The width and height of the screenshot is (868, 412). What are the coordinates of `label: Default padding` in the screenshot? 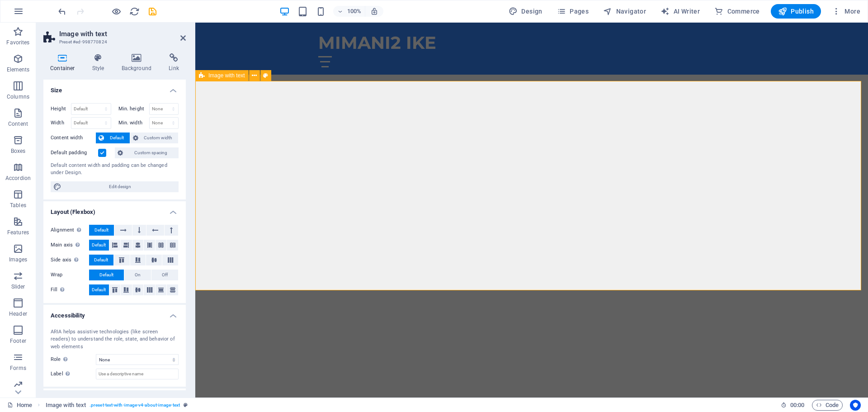 It's located at (74, 153).